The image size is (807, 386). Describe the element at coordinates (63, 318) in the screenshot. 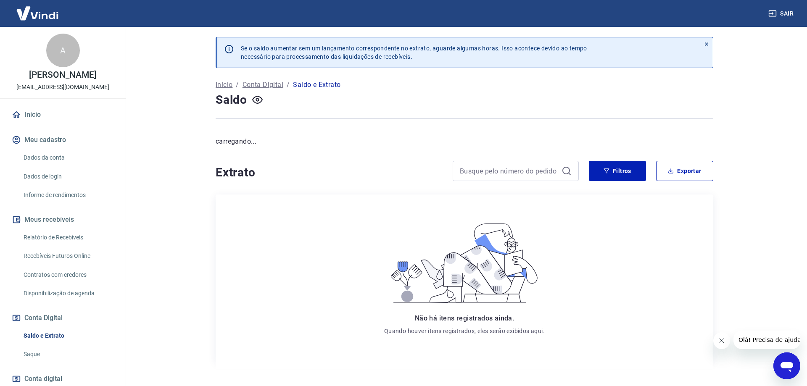

I see `button: Conta Digital` at that location.